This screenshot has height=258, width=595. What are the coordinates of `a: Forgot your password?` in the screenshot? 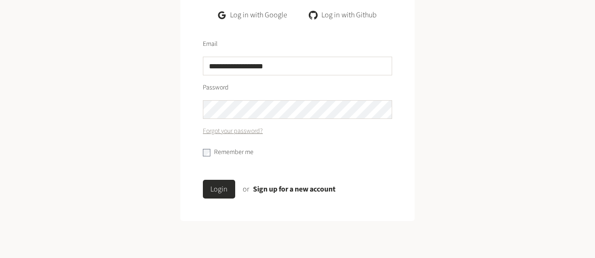 It's located at (233, 131).